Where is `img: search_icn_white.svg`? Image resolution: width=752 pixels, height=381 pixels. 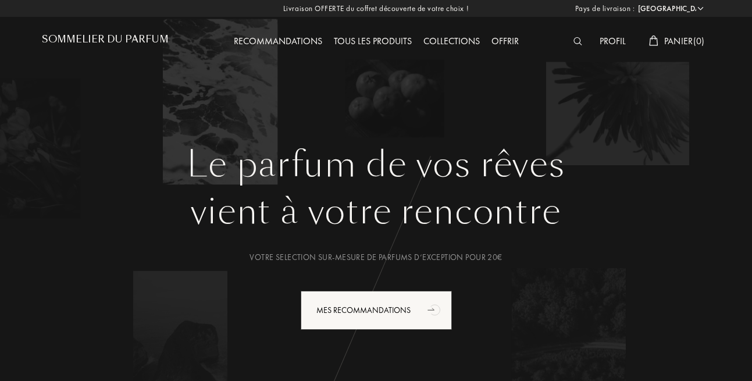 img: search_icn_white.svg is located at coordinates (578, 41).